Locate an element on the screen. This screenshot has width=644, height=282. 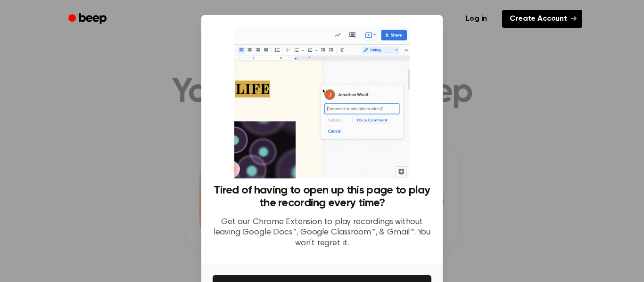
a: Beep is located at coordinates (88, 19).